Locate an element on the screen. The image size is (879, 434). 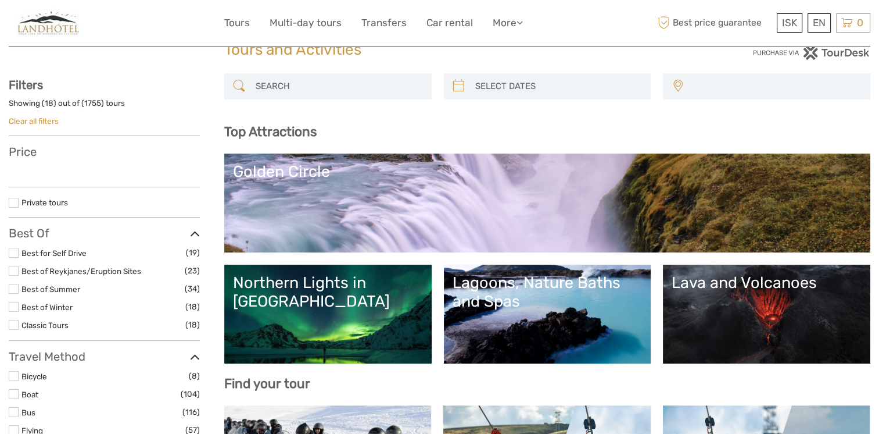
div: Golden Circle is located at coordinates (547, 171).